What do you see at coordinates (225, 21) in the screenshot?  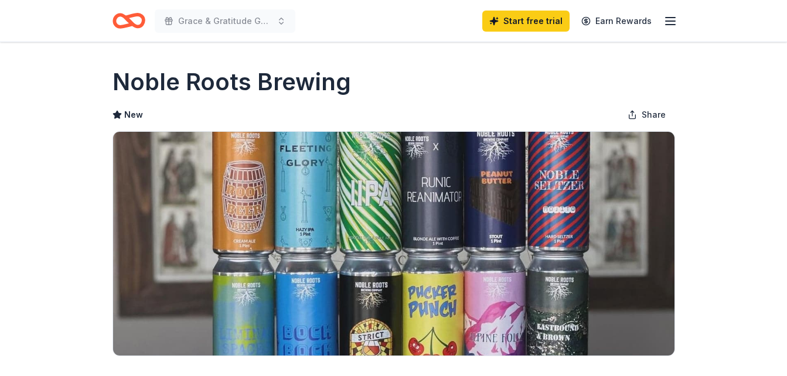 I see `button: Grace & Gratitude Gathering` at bounding box center [225, 21].